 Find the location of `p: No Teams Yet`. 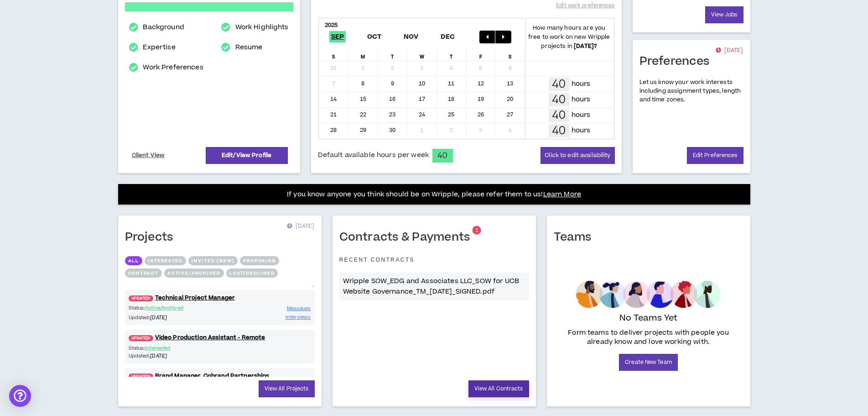

p: No Teams Yet is located at coordinates (649, 318).